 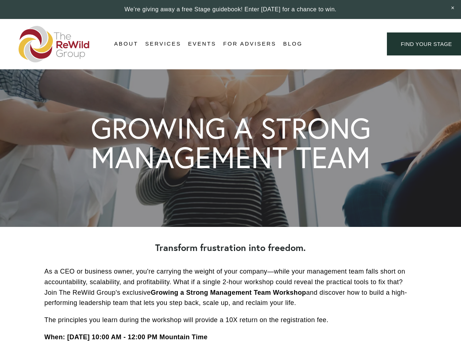 What do you see at coordinates (231, 128) in the screenshot?
I see `h1: GROWING A STRONG` at bounding box center [231, 128].